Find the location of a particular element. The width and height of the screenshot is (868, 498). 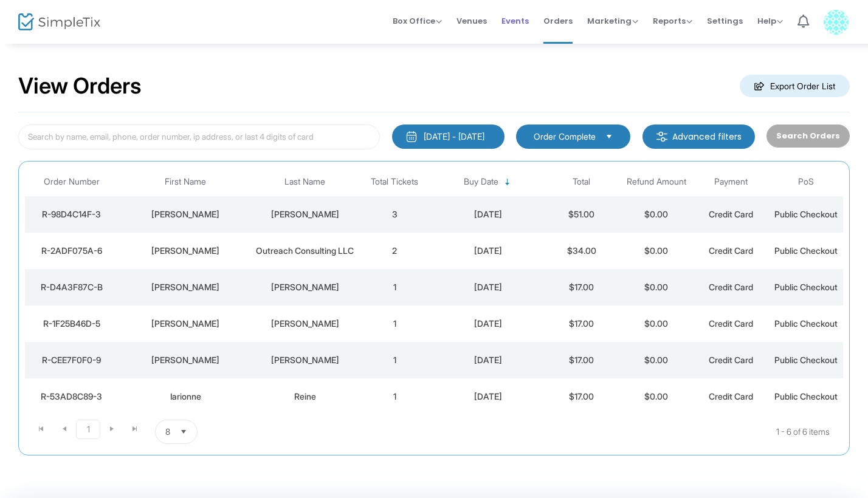

div: Data table is located at coordinates (434, 291).